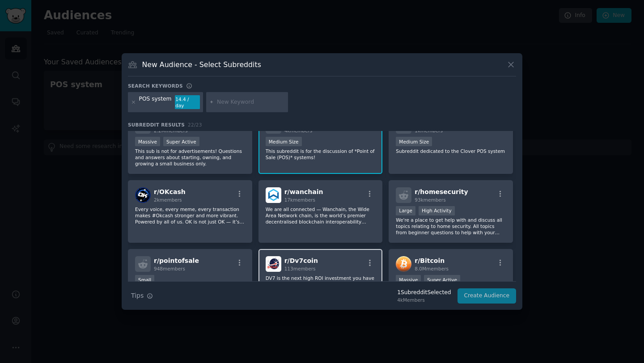 This screenshot has height=363, width=644. Describe the element at coordinates (437, 211) in the screenshot. I see `div: High Activity` at that location.